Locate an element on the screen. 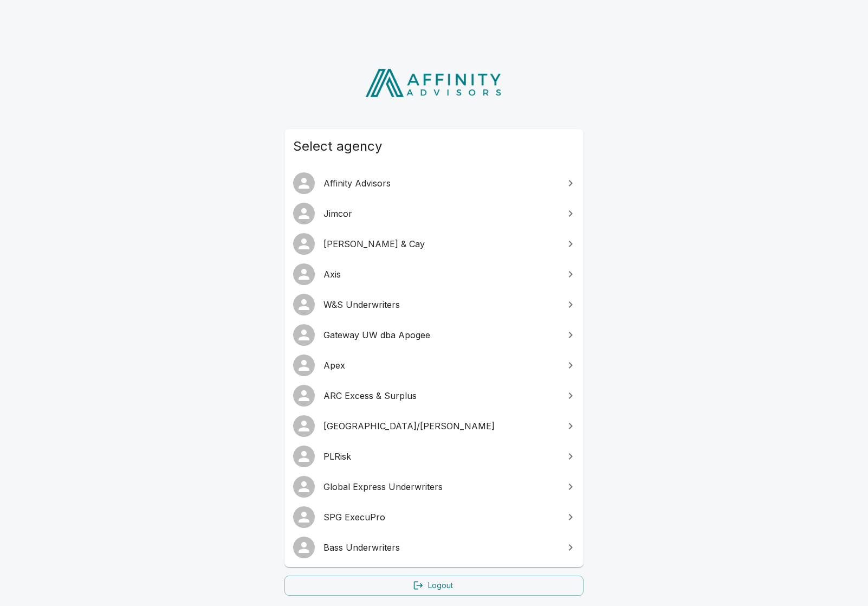  span: ARC Excess & Surplus is located at coordinates (440, 395).